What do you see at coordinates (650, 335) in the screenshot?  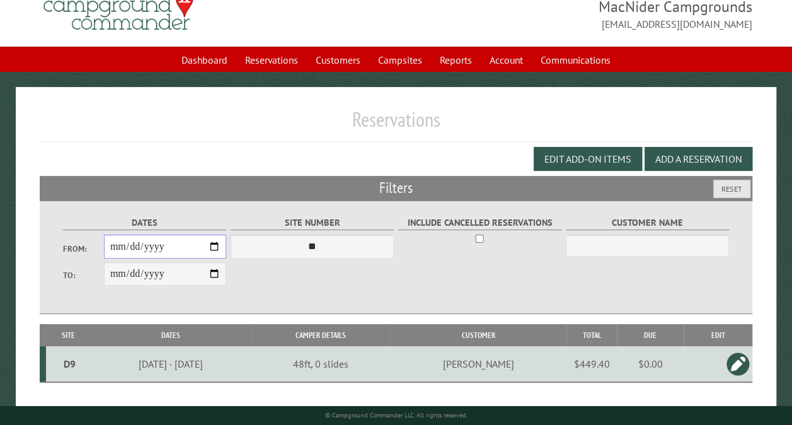 I see `th: Due` at bounding box center [650, 335].